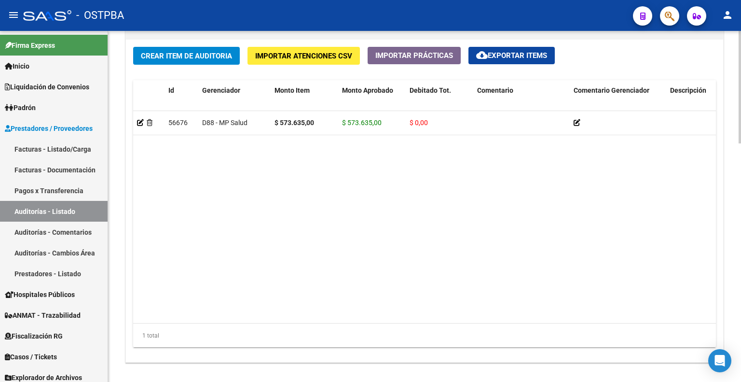 This screenshot has width=741, height=382. Describe the element at coordinates (414, 56) in the screenshot. I see `button: Importar Prácticas` at that location.